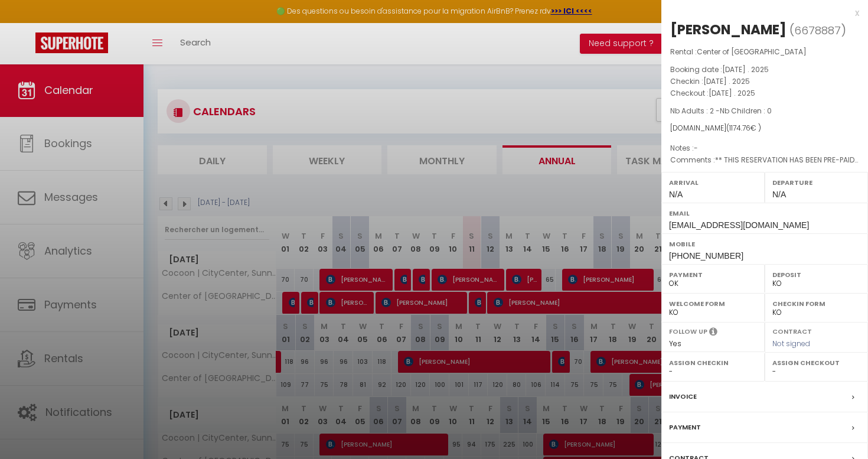  Describe the element at coordinates (713, 334) in the screenshot. I see `i: Select YES if you want to send post-checkout messages sequences` at that location.